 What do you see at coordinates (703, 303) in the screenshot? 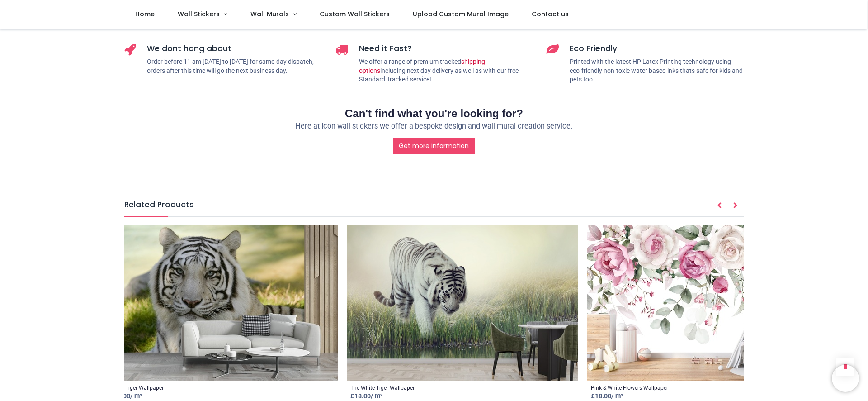
I see `img: Pink & White Flowers Wall Mural Wallpaper` at bounding box center [703, 303].